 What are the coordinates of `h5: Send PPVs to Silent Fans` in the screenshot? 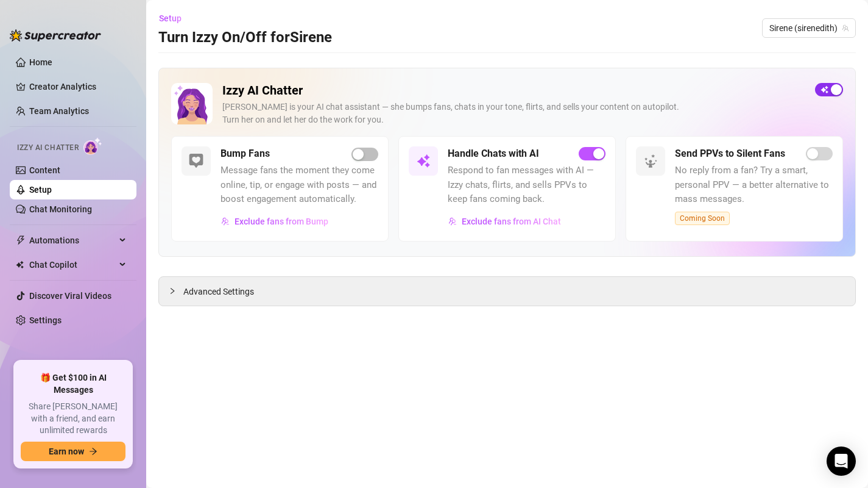 It's located at (730, 154).